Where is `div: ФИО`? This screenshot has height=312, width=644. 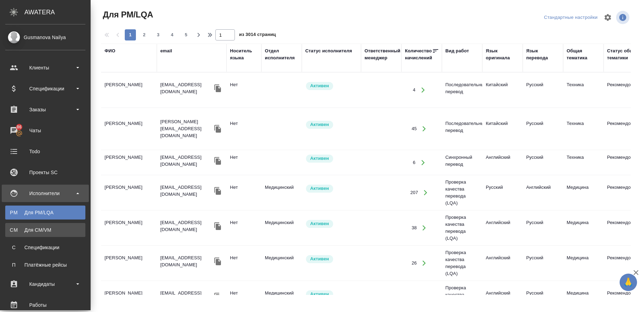 div: ФИО is located at coordinates (110, 51).